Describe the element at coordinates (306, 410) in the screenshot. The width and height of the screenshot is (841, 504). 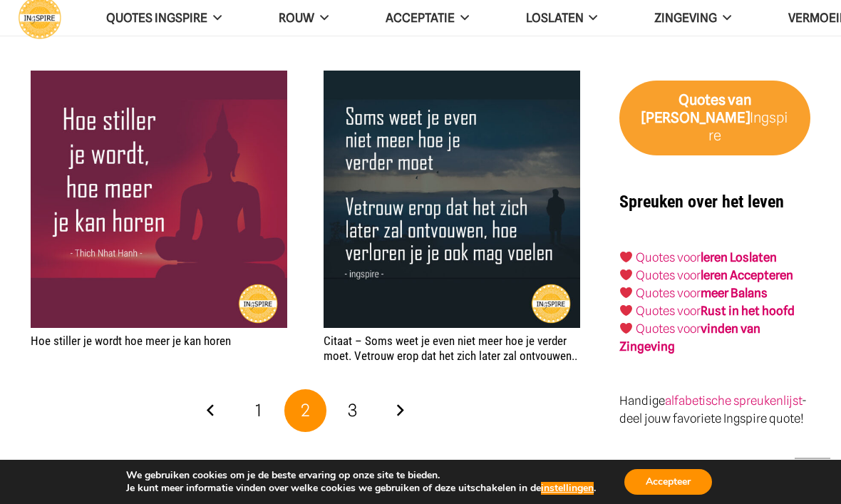
I see `span: Pagina 2` at that location.